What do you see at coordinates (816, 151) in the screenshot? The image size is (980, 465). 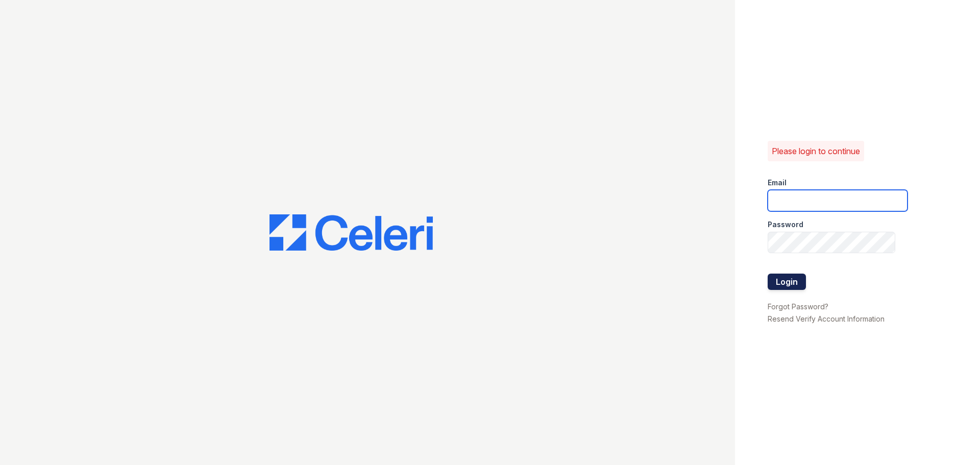 I see `p: Please login to continue` at bounding box center [816, 151].